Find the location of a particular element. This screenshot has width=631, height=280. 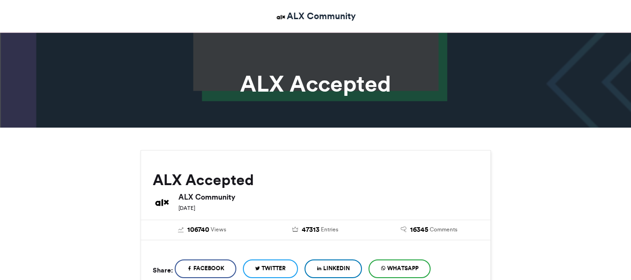

span: 106740 is located at coordinates (198, 230).